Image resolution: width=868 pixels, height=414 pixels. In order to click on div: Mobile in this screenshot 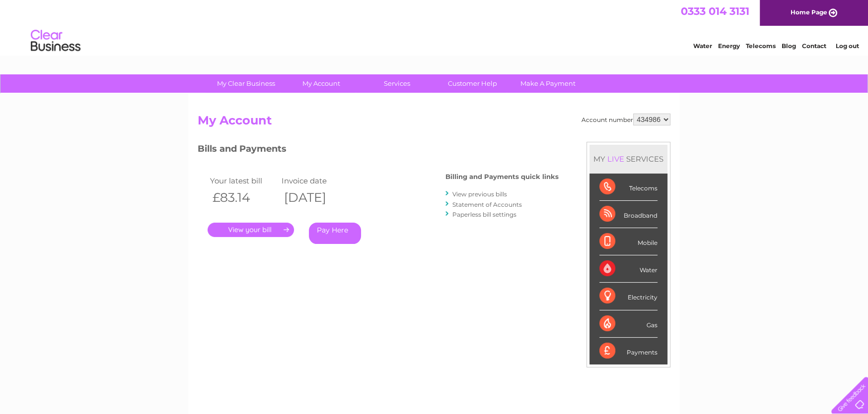, I will do `click(628, 242)`.